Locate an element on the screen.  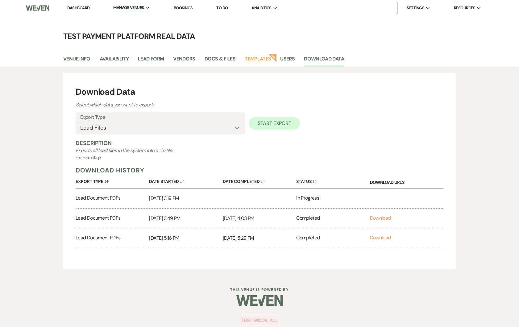
span: Resources is located at coordinates (464, 8).